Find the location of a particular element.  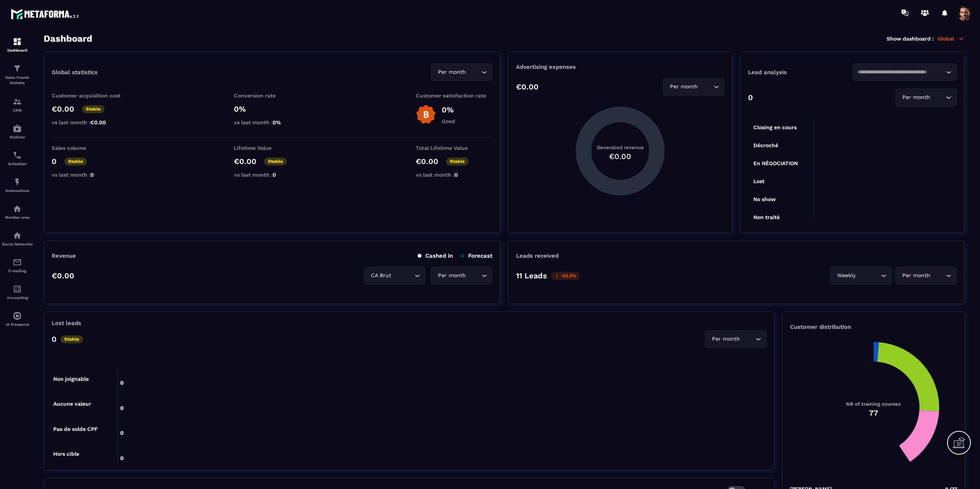

a: schedulerschedulerScheduler is located at coordinates (17, 158).